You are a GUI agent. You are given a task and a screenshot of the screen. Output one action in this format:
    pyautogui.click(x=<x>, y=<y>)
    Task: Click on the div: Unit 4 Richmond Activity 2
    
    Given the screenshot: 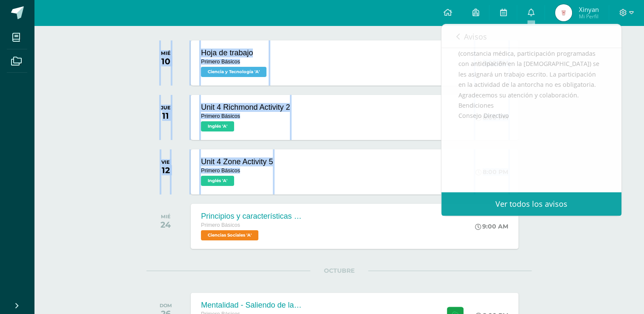 What is the action you would take?
    pyautogui.click(x=245, y=107)
    